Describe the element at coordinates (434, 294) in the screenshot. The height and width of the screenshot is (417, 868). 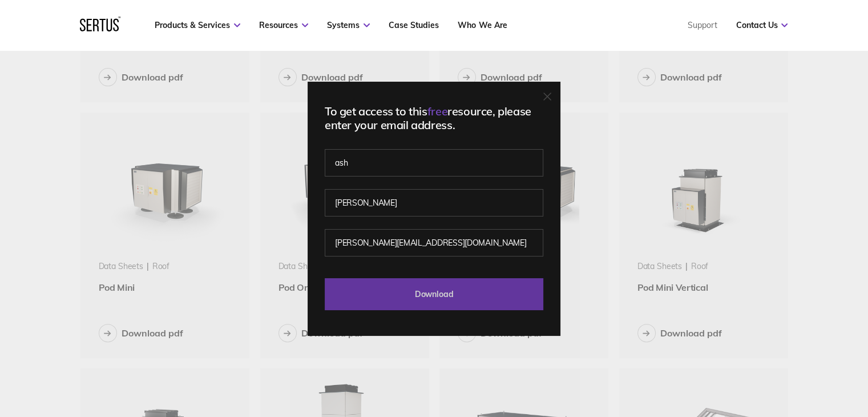
I see `input: Download` at that location.